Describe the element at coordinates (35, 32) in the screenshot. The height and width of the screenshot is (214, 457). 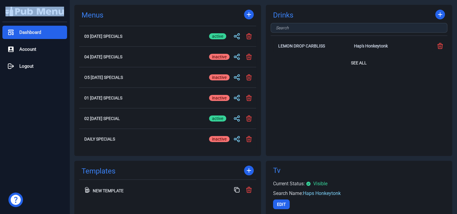
I see `a: Dashboard` at that location.